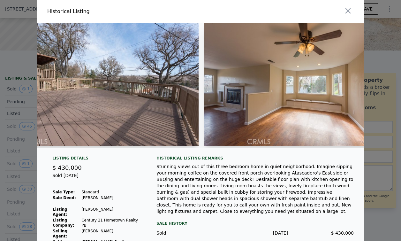  What do you see at coordinates (63, 223) in the screenshot?
I see `strong: Listing Company:` at bounding box center [63, 223].